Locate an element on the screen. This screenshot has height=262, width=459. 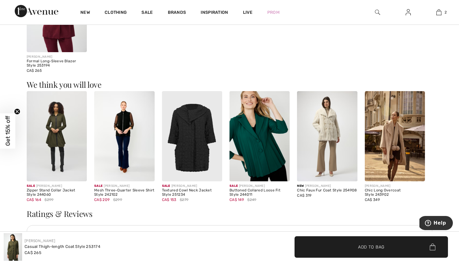
img: My Bag is located at coordinates (439, 12).